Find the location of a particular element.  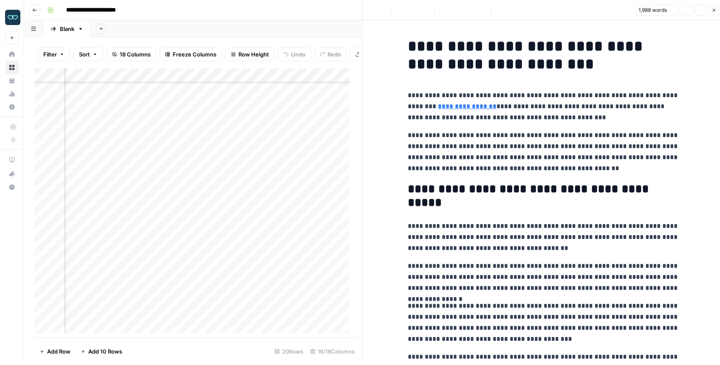

span: Filter is located at coordinates (50, 54).